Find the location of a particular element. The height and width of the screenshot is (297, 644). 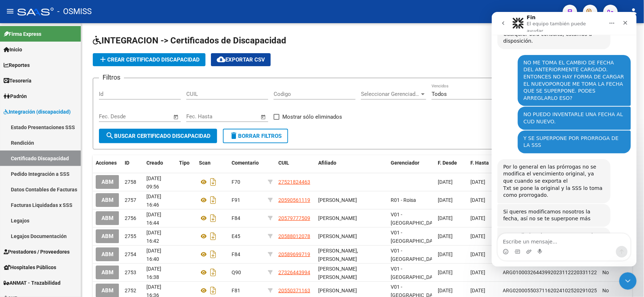

datatable-header-cell: Acciones is located at coordinates (108, 163).